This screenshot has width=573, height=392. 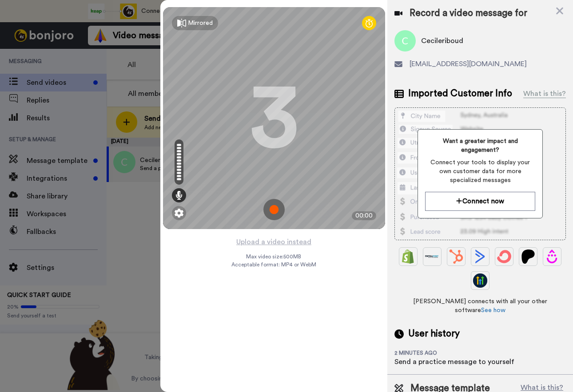 What do you see at coordinates (528, 256) in the screenshot?
I see `img: Patreon` at bounding box center [528, 256].